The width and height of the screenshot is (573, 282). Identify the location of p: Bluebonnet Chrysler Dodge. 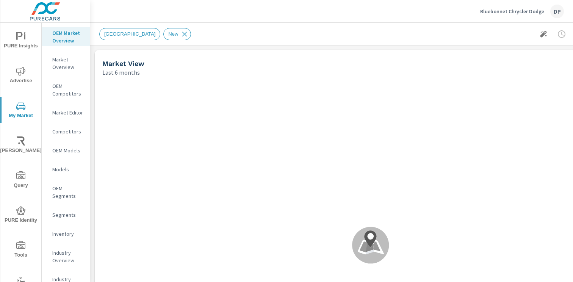
(512, 11).